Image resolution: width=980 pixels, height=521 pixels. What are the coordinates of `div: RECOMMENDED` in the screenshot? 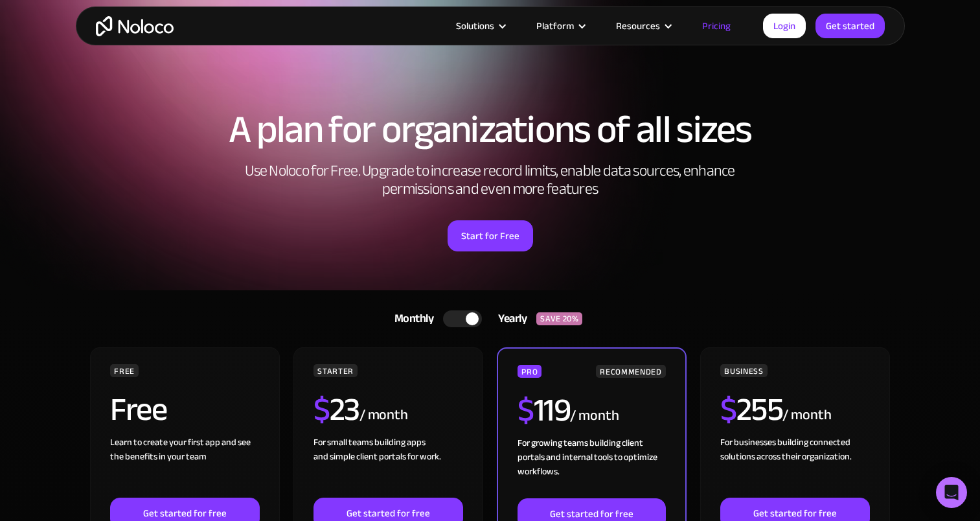 It's located at (630, 372).